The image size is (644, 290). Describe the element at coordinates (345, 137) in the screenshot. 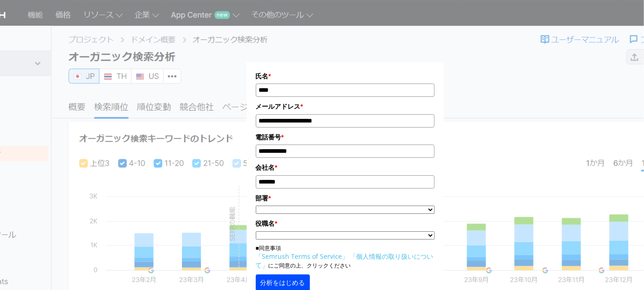

I see `label: 電話番号` at that location.